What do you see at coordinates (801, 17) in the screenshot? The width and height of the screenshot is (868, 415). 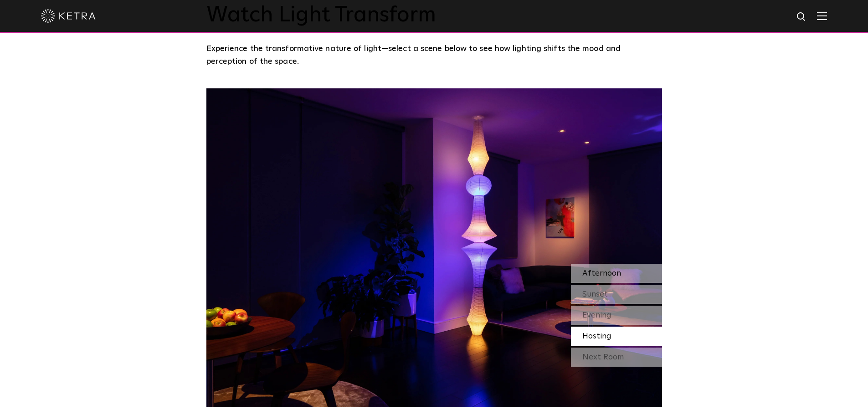 I see `img: search icon` at bounding box center [801, 17].